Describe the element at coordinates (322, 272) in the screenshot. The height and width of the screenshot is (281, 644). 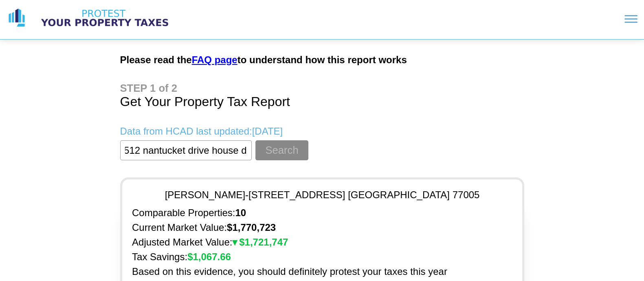
I see `p: Based on this evidence, you should definitely protest your taxes this year` at that location.